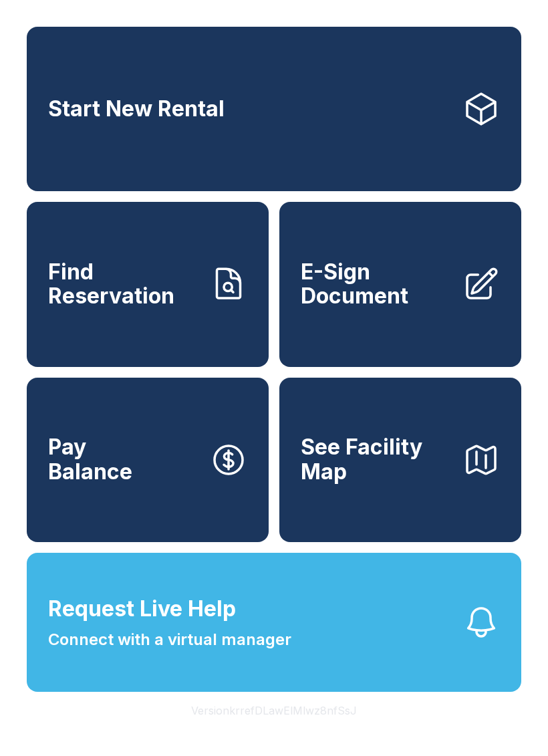 The image size is (548, 756). I want to click on span: Connect with a virtual manager, so click(170, 640).